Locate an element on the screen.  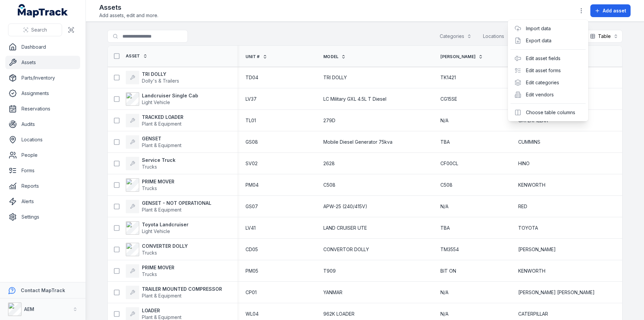
div: Edit asset fields is located at coordinates (548, 58).